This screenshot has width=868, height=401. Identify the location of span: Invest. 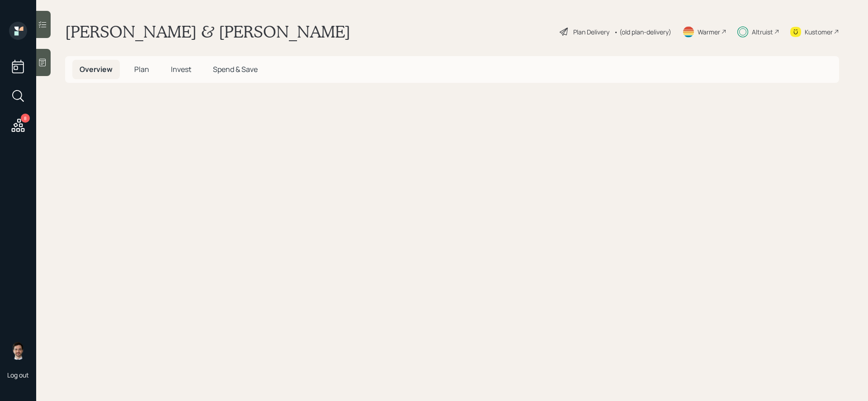
(180, 69).